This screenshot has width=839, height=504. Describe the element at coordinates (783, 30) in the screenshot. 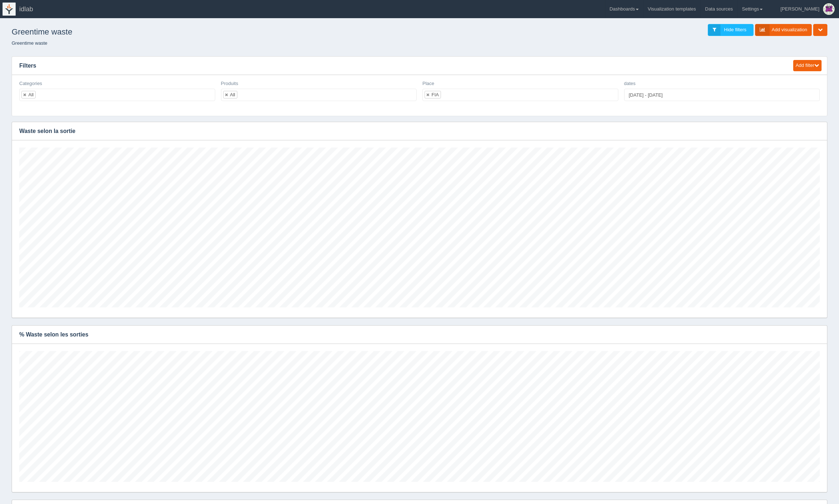

I see `a: Add visualization` at that location.